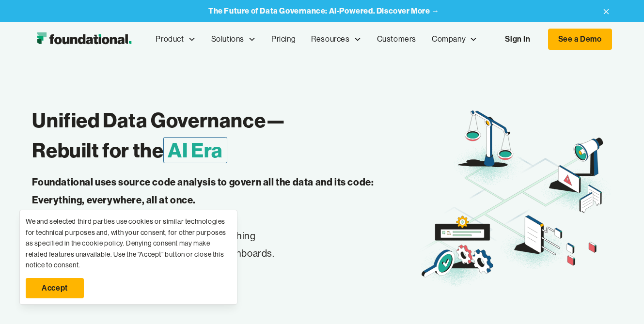  I want to click on a: Accept, so click(55, 288).